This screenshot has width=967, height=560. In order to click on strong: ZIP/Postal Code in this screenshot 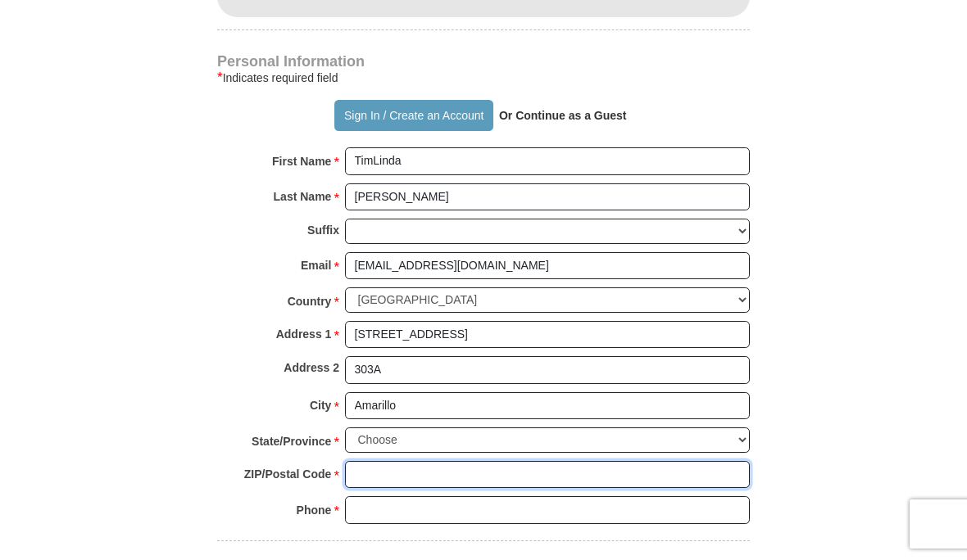, I will do `click(288, 474)`.